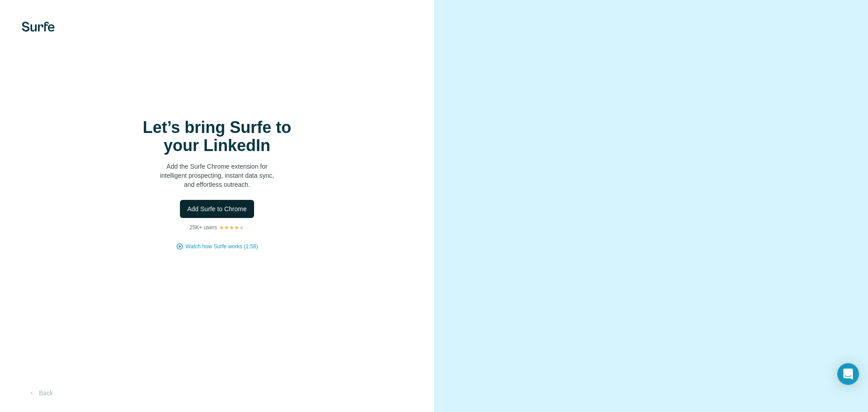  I want to click on img: Surfe's logo, so click(38, 27).